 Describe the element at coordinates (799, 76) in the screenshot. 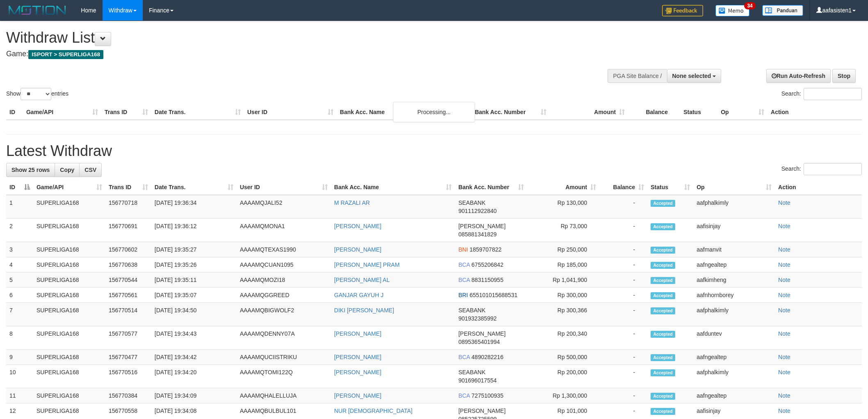

I see `a: Run Auto-Refresh` at that location.